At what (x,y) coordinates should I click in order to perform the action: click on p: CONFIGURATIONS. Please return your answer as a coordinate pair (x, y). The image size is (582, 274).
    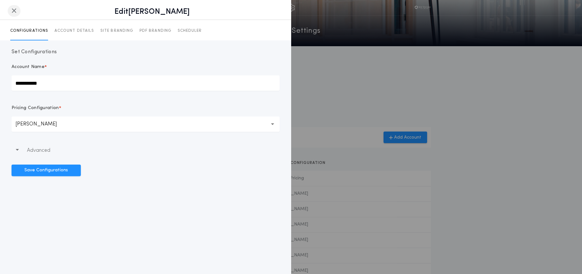
    Looking at the image, I should click on (29, 31).